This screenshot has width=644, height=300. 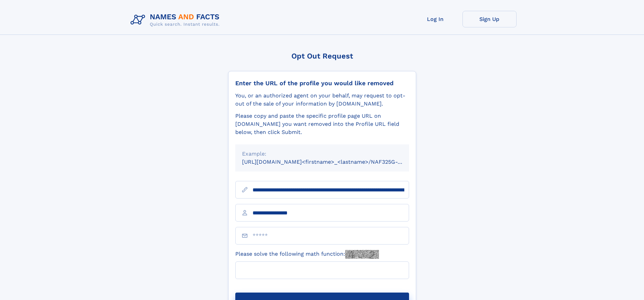 I want to click on a: Sign Up, so click(x=489, y=19).